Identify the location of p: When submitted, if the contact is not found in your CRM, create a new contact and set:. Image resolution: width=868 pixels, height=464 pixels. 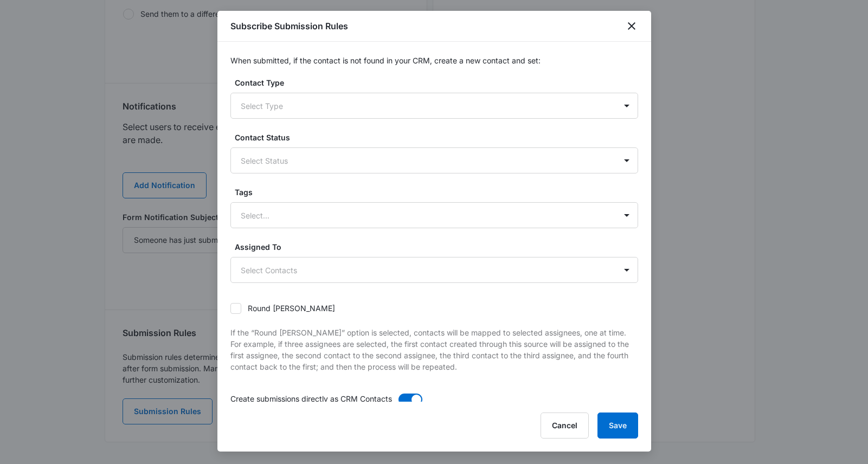
(434, 60).